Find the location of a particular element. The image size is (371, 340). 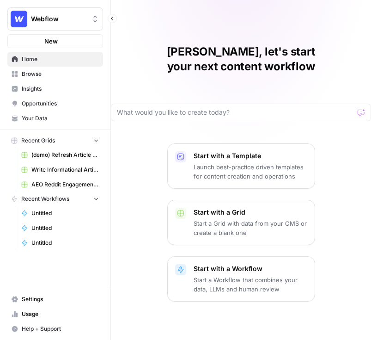

button: Start with a TemplateLaunch best-practice driven templates for content creation and operations is located at coordinates (241, 166).